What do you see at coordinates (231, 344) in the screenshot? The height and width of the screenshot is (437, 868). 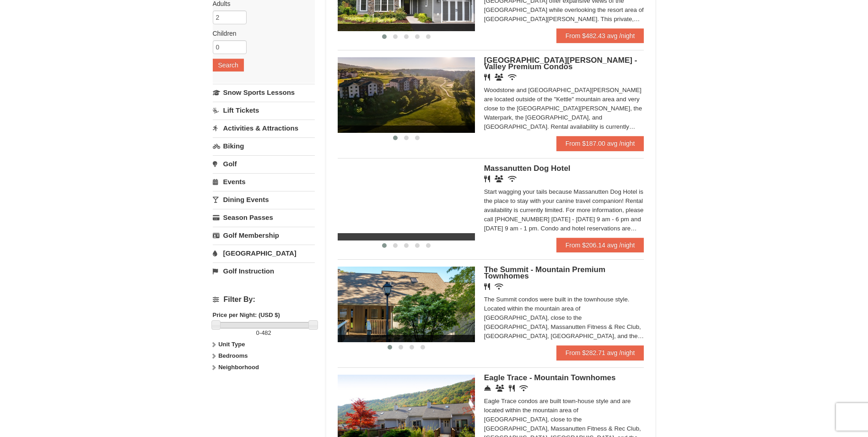 I see `strong: Unit Type` at bounding box center [231, 344].